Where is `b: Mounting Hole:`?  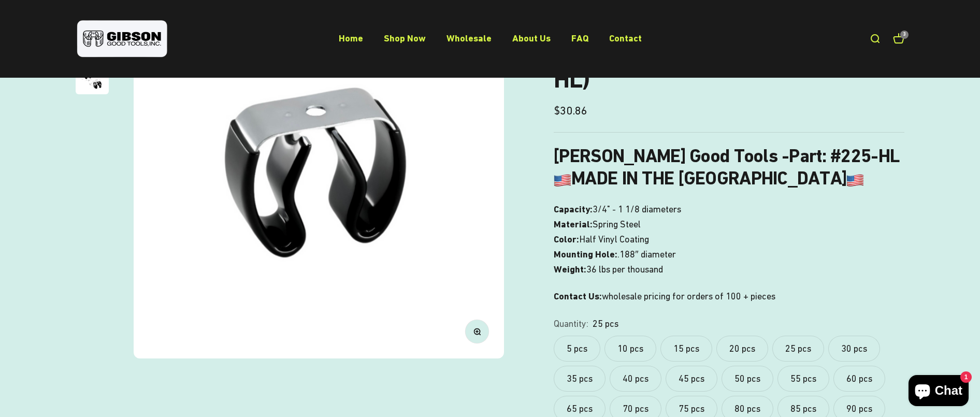
b: Mounting Hole: is located at coordinates (585, 254).